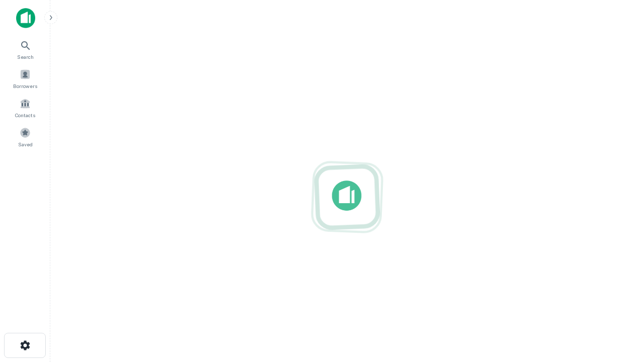 The width and height of the screenshot is (644, 362). Describe the element at coordinates (25, 144) in the screenshot. I see `span: Saved` at that location.